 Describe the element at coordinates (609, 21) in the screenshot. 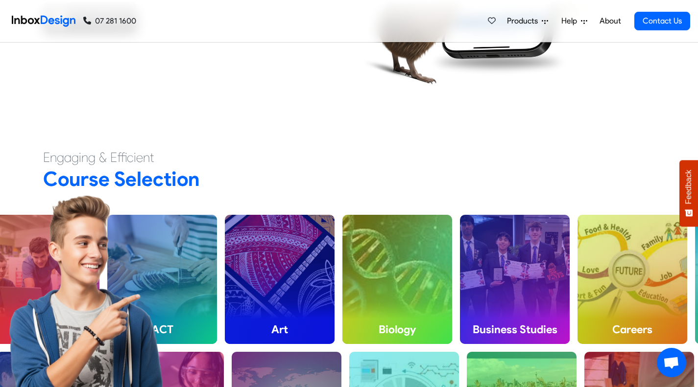

I see `a: About` at that location.